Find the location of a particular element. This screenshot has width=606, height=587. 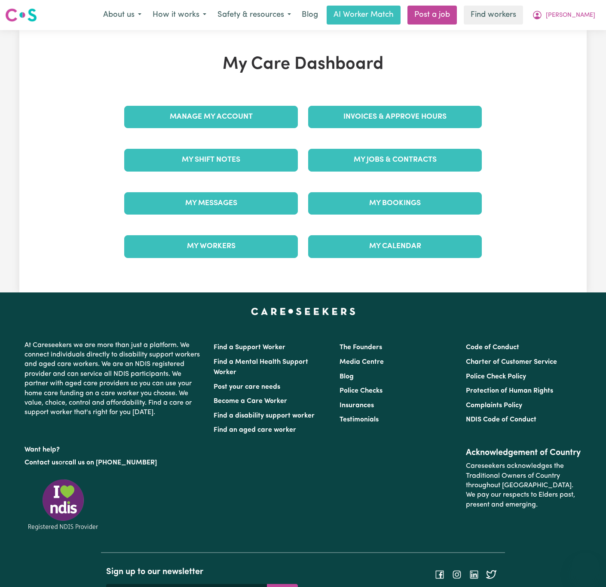

a: Find a disability support worker is located at coordinates (264, 416).